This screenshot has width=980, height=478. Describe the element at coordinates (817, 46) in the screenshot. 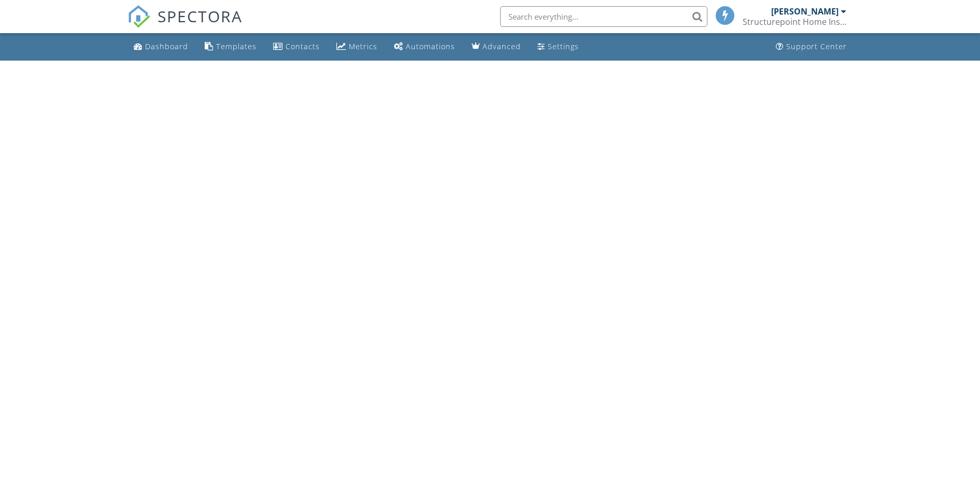

I see `div: Support Center` at that location.